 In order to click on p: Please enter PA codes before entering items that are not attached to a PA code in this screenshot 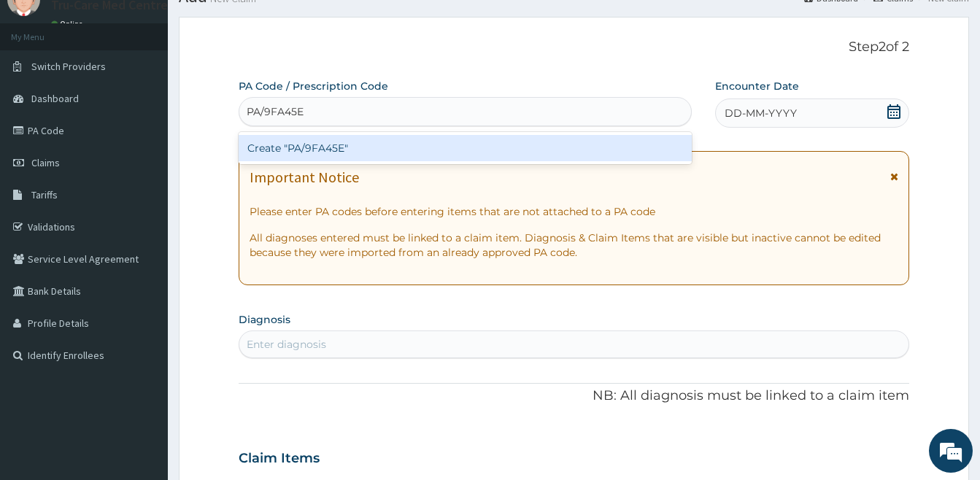, I will do `click(573, 212)`.